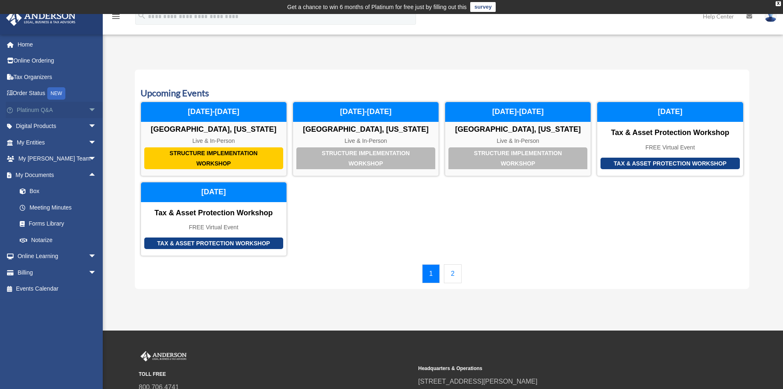 This screenshot has height=389, width=783. What do you see at coordinates (276, 374) in the screenshot?
I see `small: TOLL FREE` at bounding box center [276, 374].